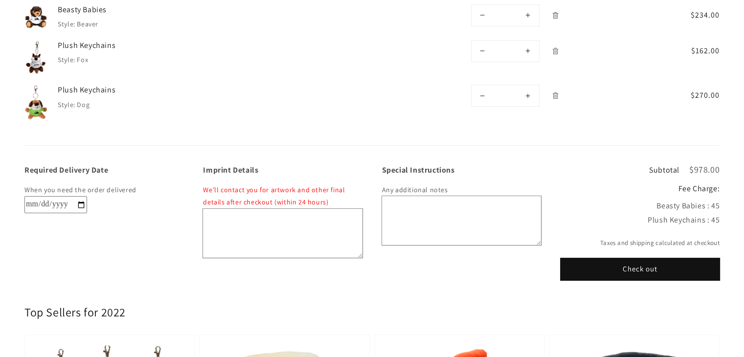 The height and width of the screenshot is (357, 744). I want to click on p: We'll contact you for artwork and other final details after checkout (within 24 hours), so click(282, 196).